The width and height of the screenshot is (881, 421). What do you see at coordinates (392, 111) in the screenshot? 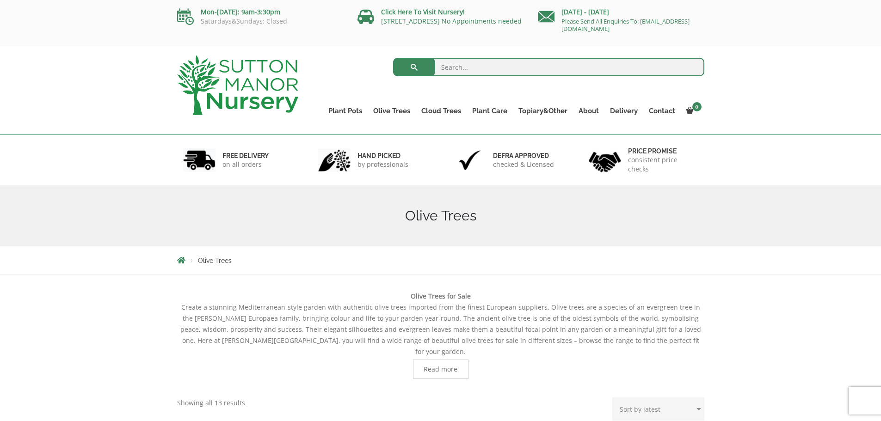
I see `a: Olive Trees` at bounding box center [392, 111].